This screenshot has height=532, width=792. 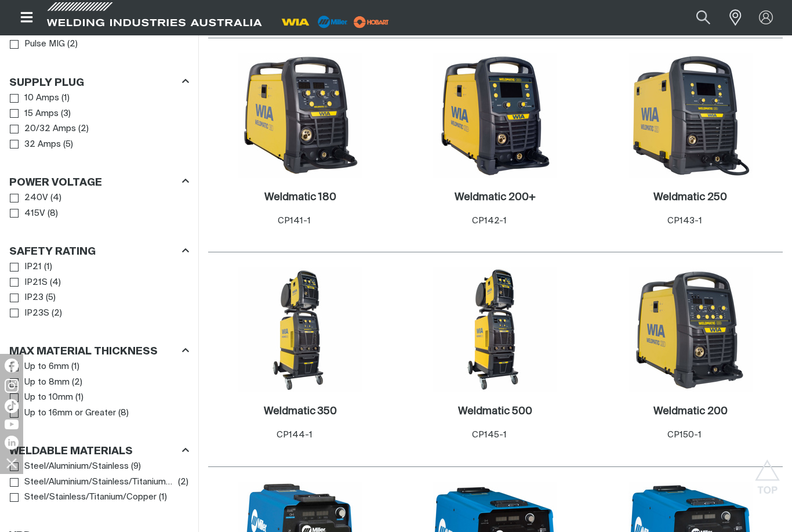 What do you see at coordinates (41, 397) in the screenshot?
I see `a: Up to 10mm` at bounding box center [41, 397].